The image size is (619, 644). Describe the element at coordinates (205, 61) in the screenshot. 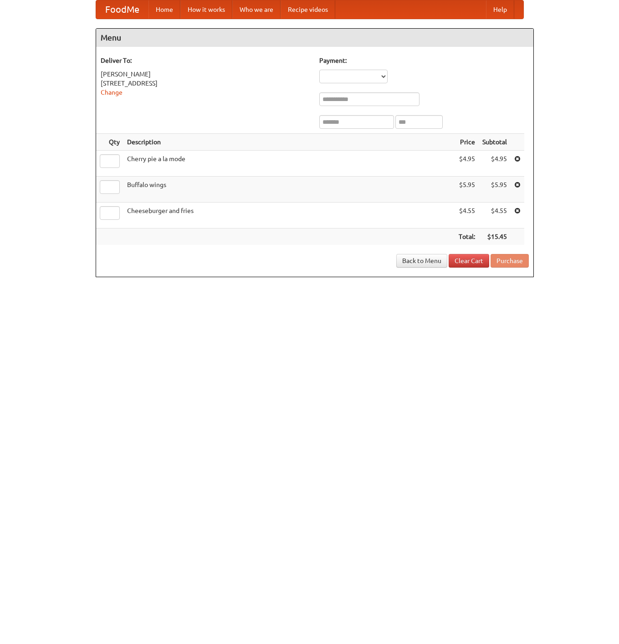

I see `h5: Deliver To:` at that location.